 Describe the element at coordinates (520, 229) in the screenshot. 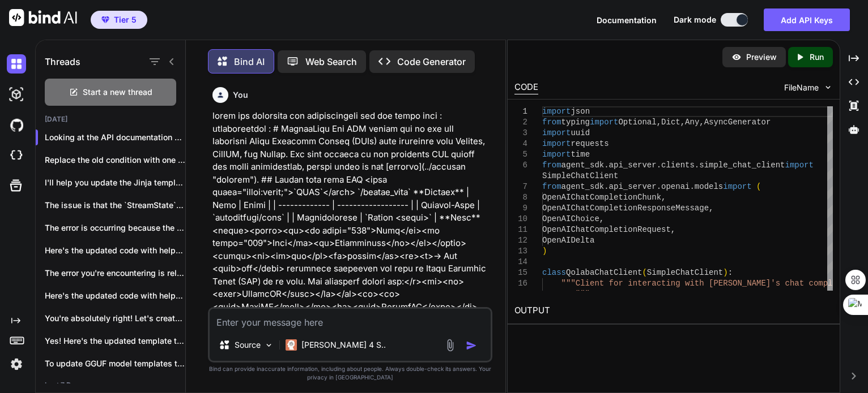

I see `div: 11` at that location.